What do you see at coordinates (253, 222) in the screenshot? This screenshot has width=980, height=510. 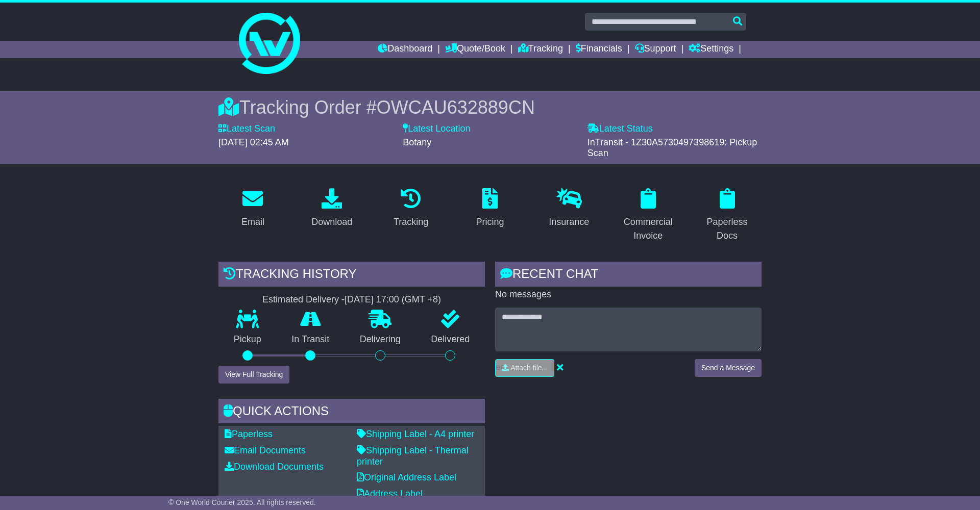 I see `div: Email` at bounding box center [253, 222].